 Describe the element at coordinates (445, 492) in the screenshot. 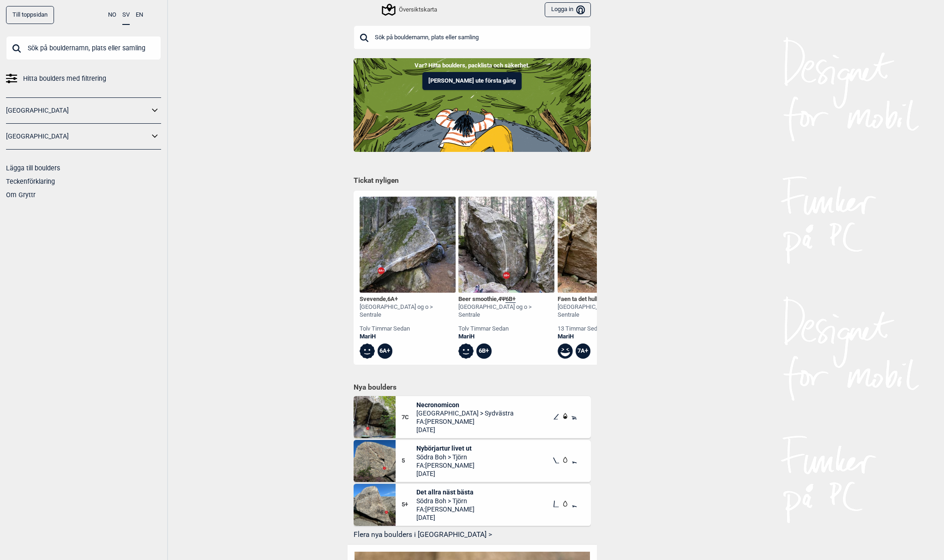

I see `span: Det allra näst bästa` at that location.